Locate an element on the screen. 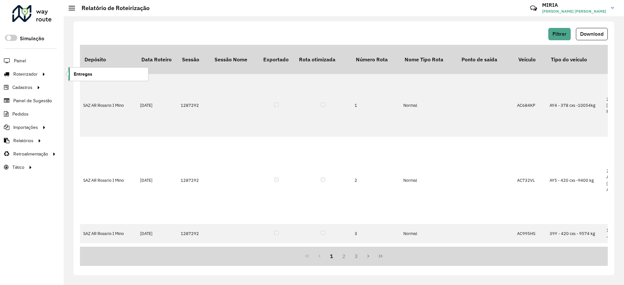 This screenshot has width=624, height=285. th: Rota otimizada is located at coordinates (322, 59).